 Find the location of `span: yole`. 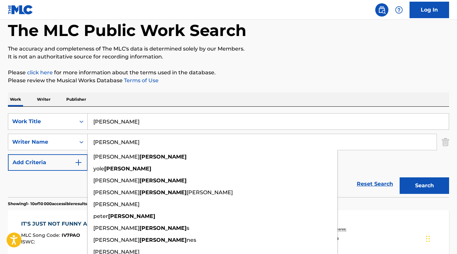

span: yole is located at coordinates (99, 168).